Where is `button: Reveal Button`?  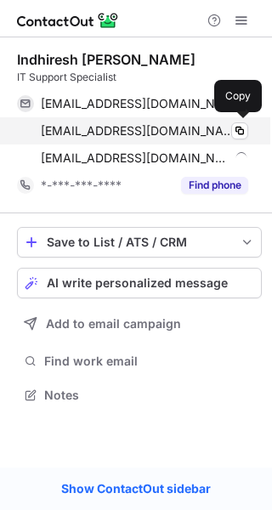
button: Reveal Button is located at coordinates (214, 185).